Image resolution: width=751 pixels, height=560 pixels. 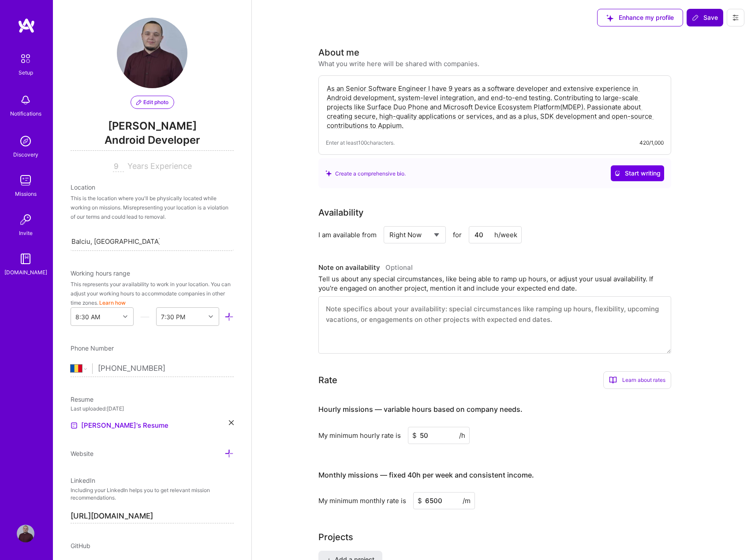 What do you see at coordinates (26, 72) in the screenshot?
I see `div: Setup` at bounding box center [26, 72].